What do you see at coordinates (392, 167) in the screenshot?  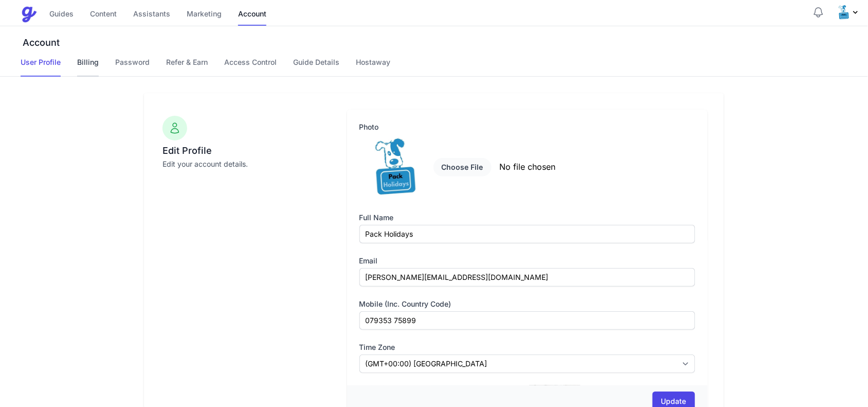 I see `img: fe9d08_adef0f86af9c4eb29ea7a25ab17712cd~mv2.webp` at bounding box center [392, 167].